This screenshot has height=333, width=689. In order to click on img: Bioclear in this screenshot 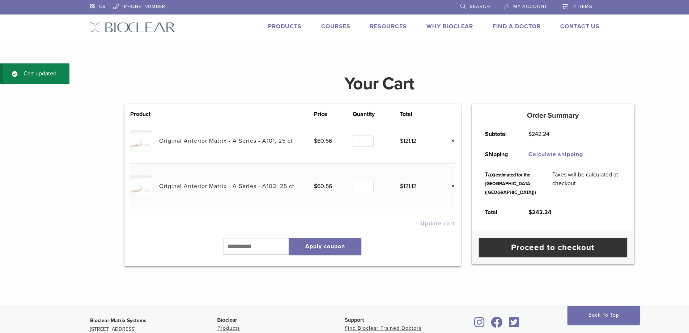, I will do `click(132, 27)`.